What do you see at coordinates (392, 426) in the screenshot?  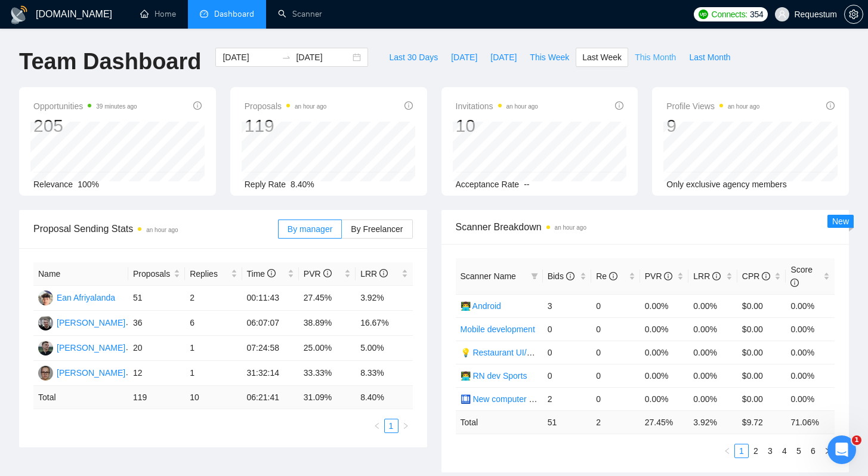 I see `li: 1` at bounding box center [392, 426].